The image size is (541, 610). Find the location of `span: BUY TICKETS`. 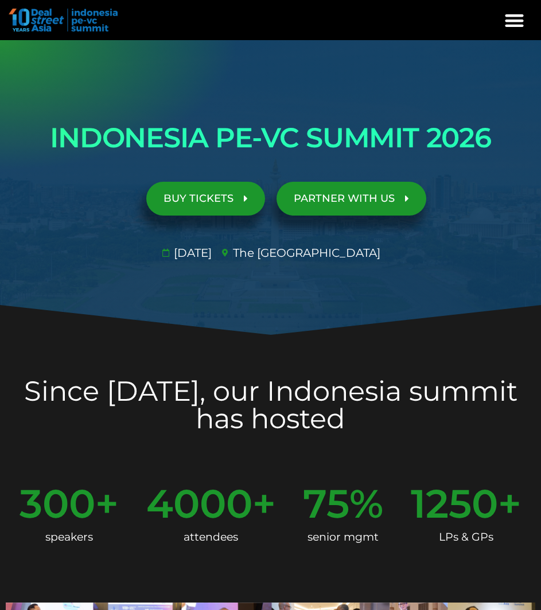

span: BUY TICKETS is located at coordinates (198, 198).